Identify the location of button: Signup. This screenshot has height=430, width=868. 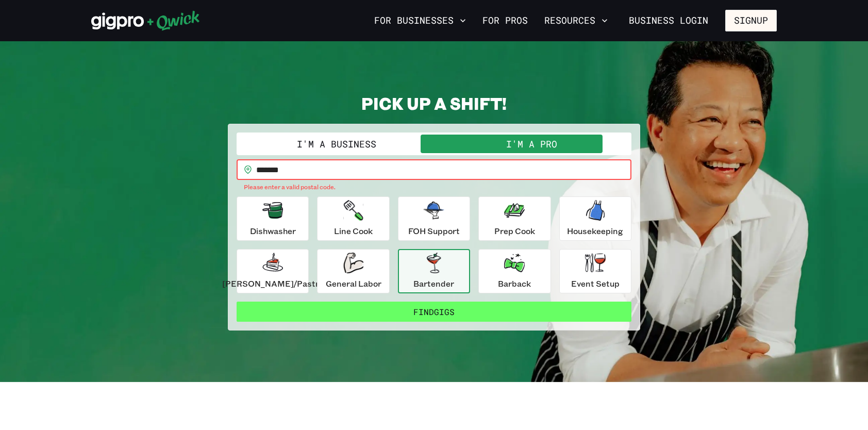
(751, 21).